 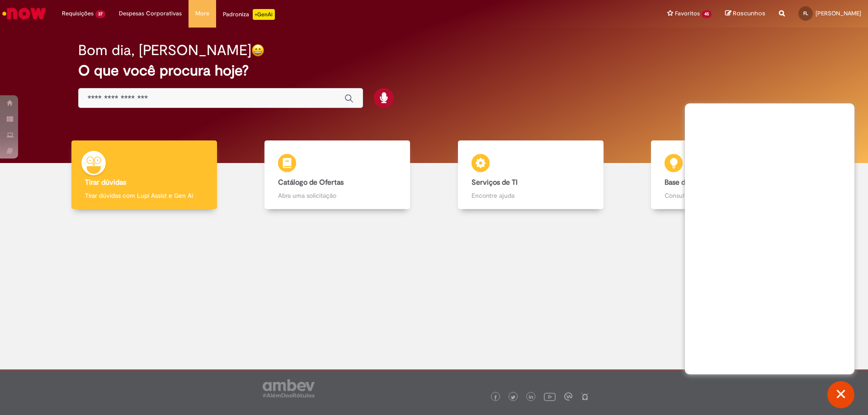 What do you see at coordinates (531, 175) in the screenshot?
I see `a: Serviços de TI Encontre ajuda` at bounding box center [531, 175].